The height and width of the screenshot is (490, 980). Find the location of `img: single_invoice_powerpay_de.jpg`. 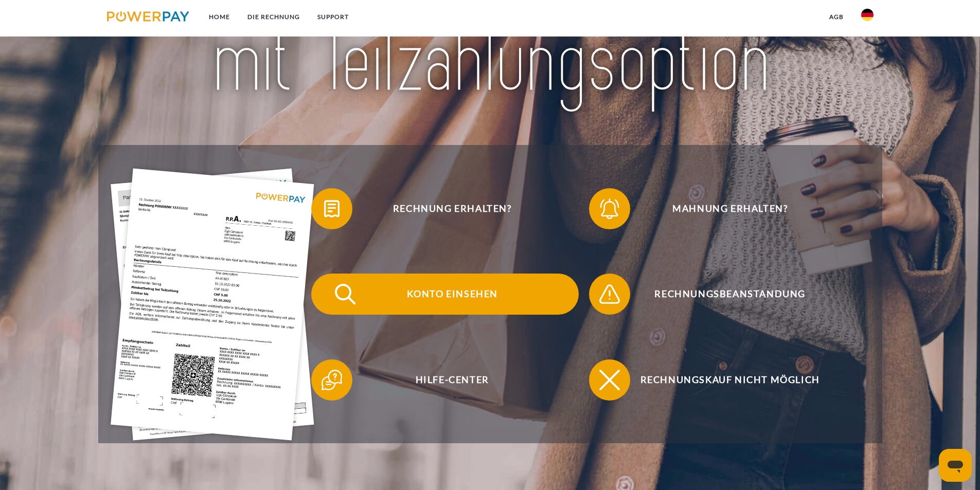

img: single_invoice_powerpay_de.jpg is located at coordinates (213, 304).